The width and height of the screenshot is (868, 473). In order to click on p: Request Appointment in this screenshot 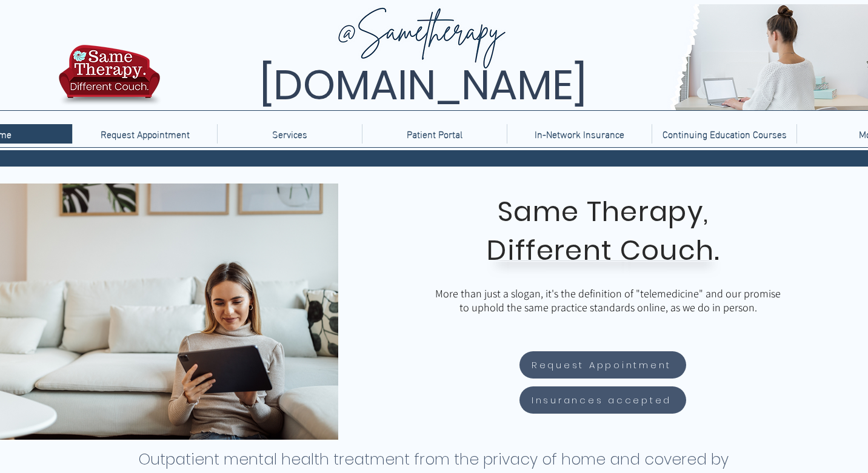, I will do `click(145, 133)`.